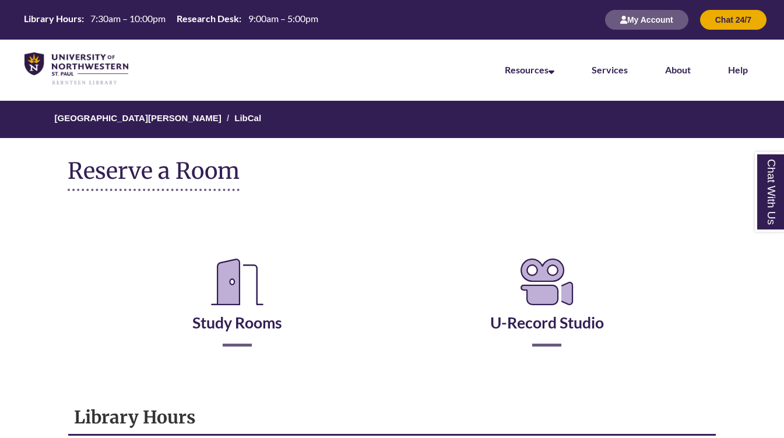 The height and width of the screenshot is (438, 784). Describe the element at coordinates (547, 308) in the screenshot. I see `a: U-Record Studio` at that location.